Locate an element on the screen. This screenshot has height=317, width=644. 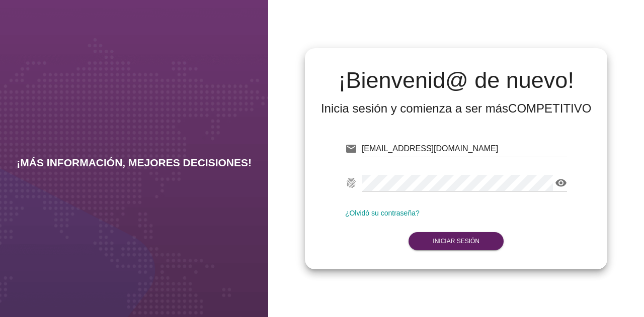
h2: ¡Bienvenid@ de nuevo! is located at coordinates (456, 80).